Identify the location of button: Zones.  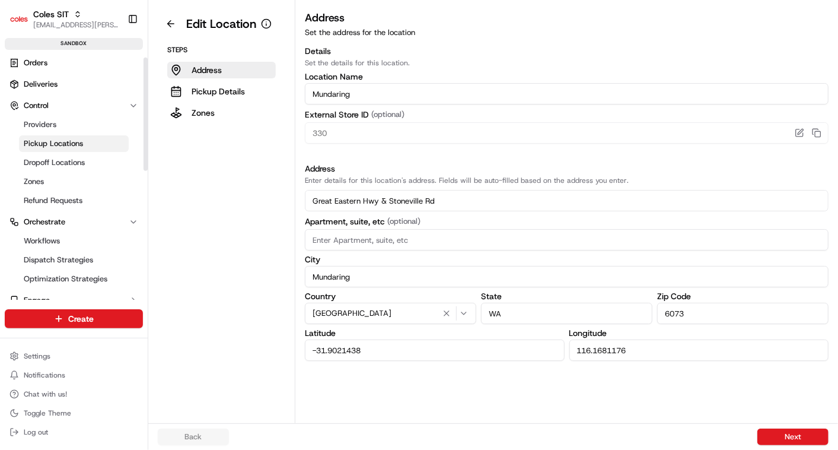
(221, 113).